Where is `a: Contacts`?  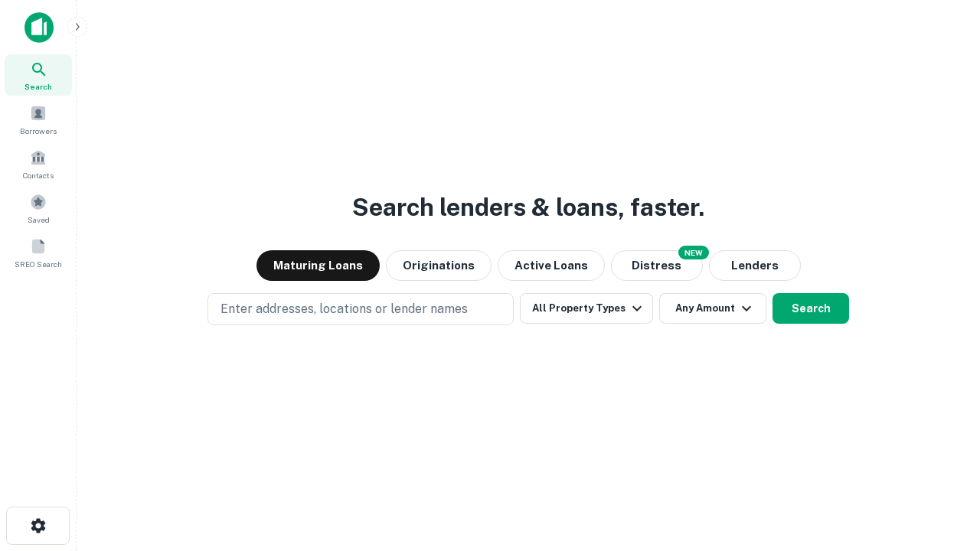
a: Contacts is located at coordinates (39, 164).